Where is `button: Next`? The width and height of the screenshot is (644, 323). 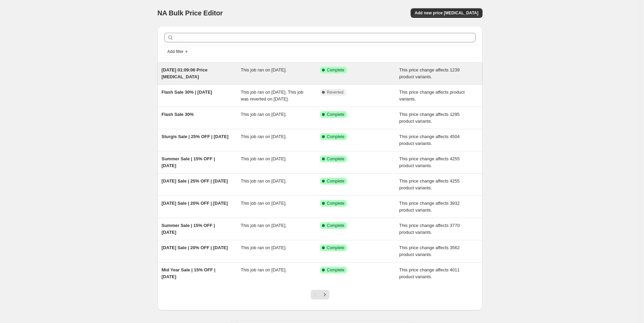
button: Next is located at coordinates (325, 295).